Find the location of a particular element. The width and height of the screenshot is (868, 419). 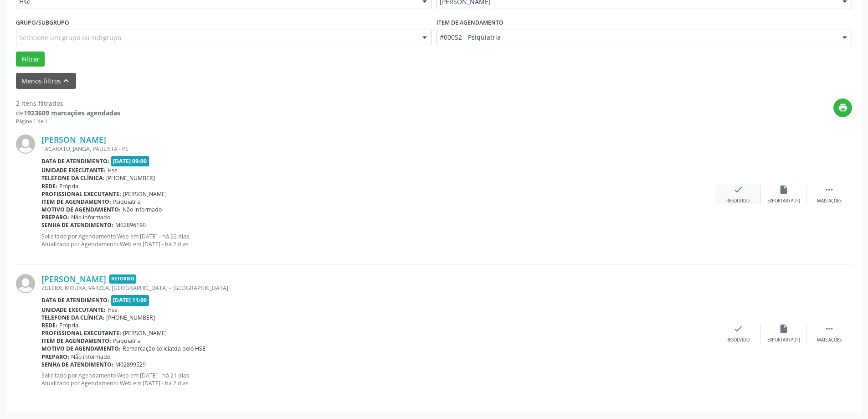

div: Página 1 de 1 is located at coordinates (68, 121).